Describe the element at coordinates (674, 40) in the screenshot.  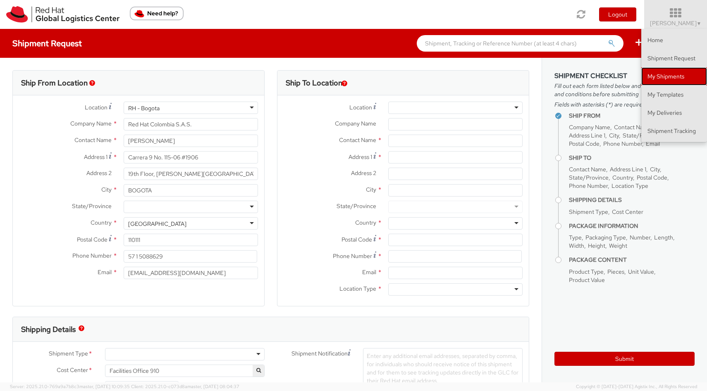
I see `a: Home` at that location.